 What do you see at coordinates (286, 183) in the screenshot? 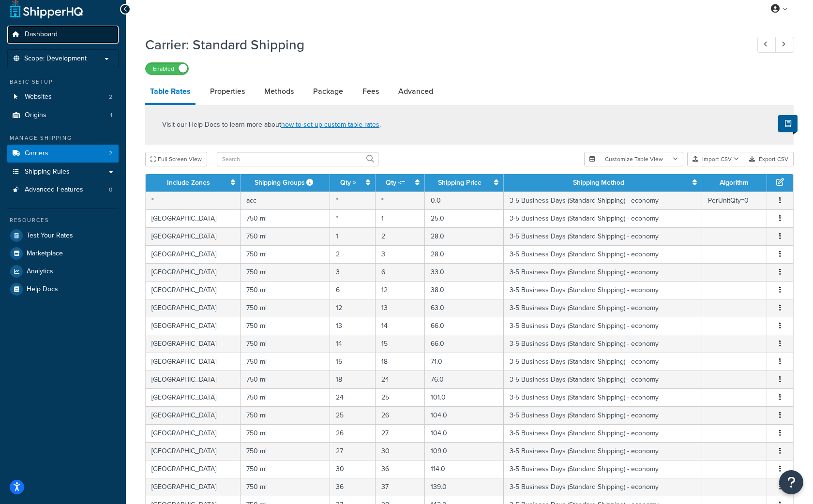
I see `th: Shipping Groups` at bounding box center [286, 183].